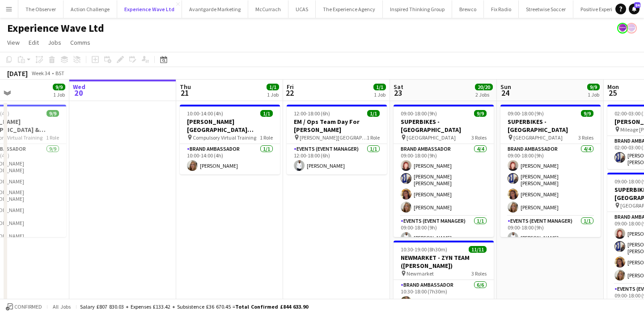 This screenshot has height=314, width=644. I want to click on button: Streetwise Soccer, so click(546, 9).